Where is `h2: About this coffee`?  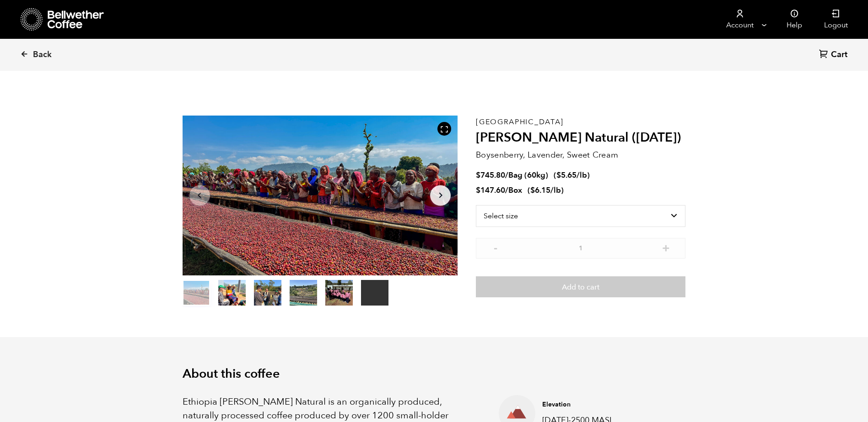
h2: About this coffee is located at coordinates (434, 375).